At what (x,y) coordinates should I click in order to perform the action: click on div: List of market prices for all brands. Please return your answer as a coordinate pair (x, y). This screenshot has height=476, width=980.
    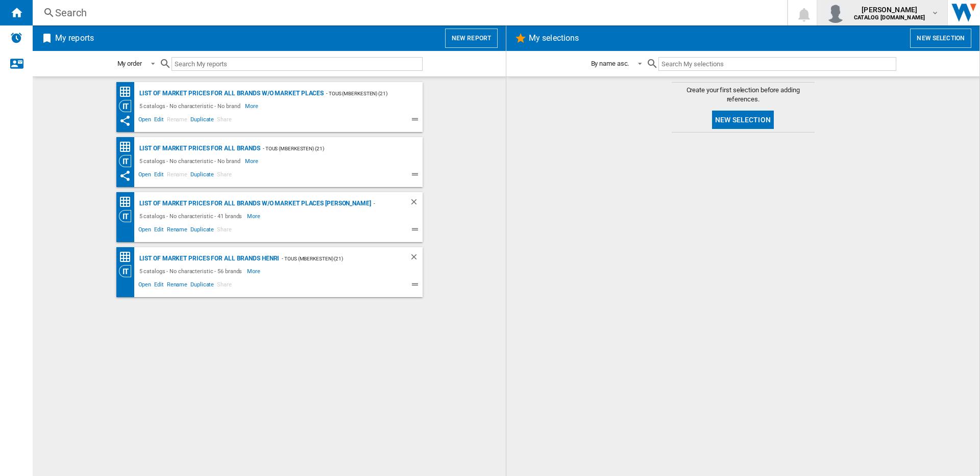
    Looking at the image, I should click on (199, 149).